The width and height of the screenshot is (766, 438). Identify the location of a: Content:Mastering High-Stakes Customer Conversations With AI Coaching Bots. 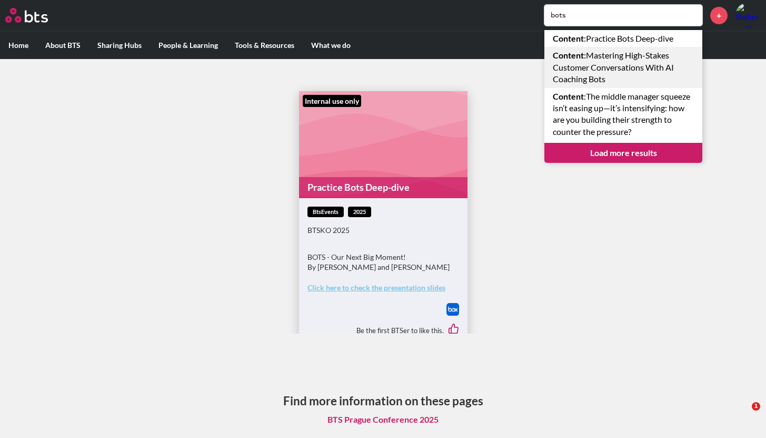
(623, 67).